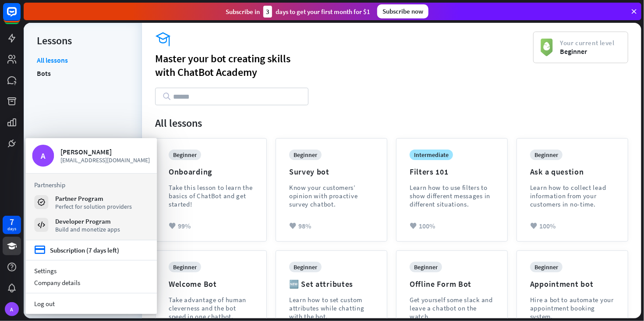 Image resolution: width=644 pixels, height=321 pixels. What do you see at coordinates (91, 185) in the screenshot?
I see `h3: Partnership` at bounding box center [91, 185].